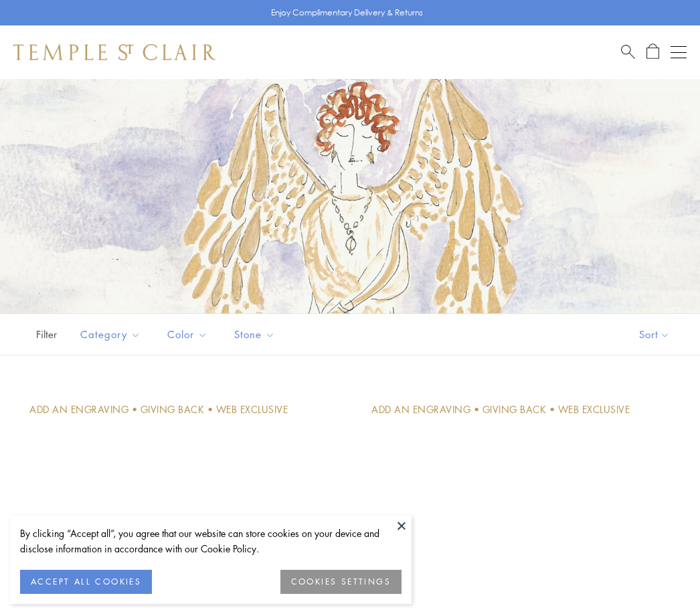 The width and height of the screenshot is (700, 614). I want to click on a: Search, so click(627, 51).